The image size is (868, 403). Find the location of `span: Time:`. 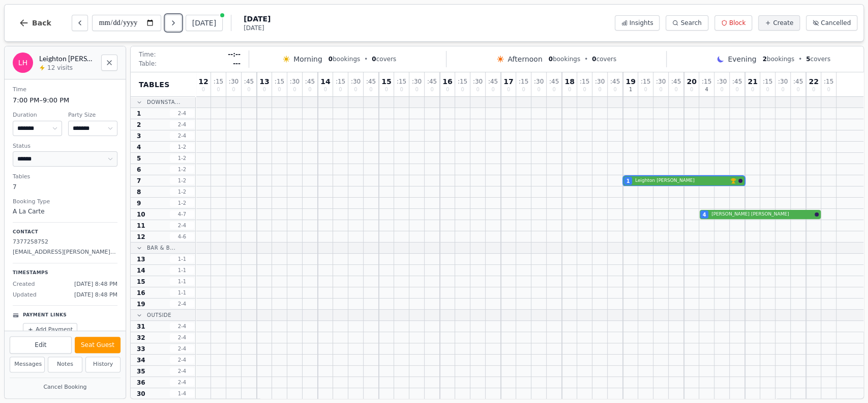

span: Time: is located at coordinates (147, 54).